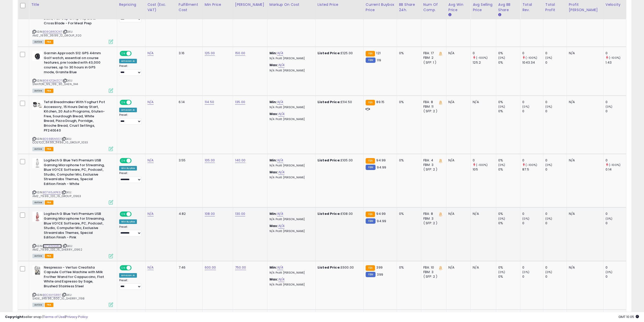  What do you see at coordinates (189, 160) in the screenshot?
I see `div: 3.55` at bounding box center [189, 160].